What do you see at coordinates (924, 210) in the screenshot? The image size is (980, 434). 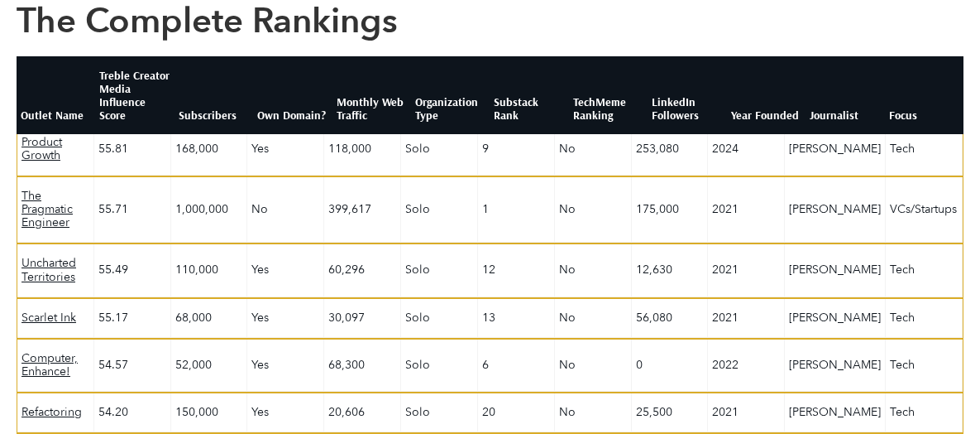 I see `li: VCs/Startups` at bounding box center [924, 210].